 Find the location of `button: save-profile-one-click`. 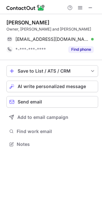

button: save-profile-one-click is located at coordinates (52, 71).